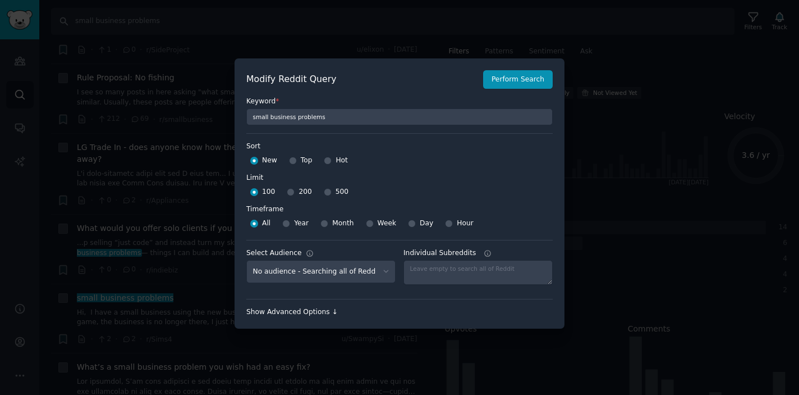 Image resolution: width=799 pixels, height=395 pixels. Describe the element at coordinates (400, 312) in the screenshot. I see `div: Show Advanced Options ↓` at that location.